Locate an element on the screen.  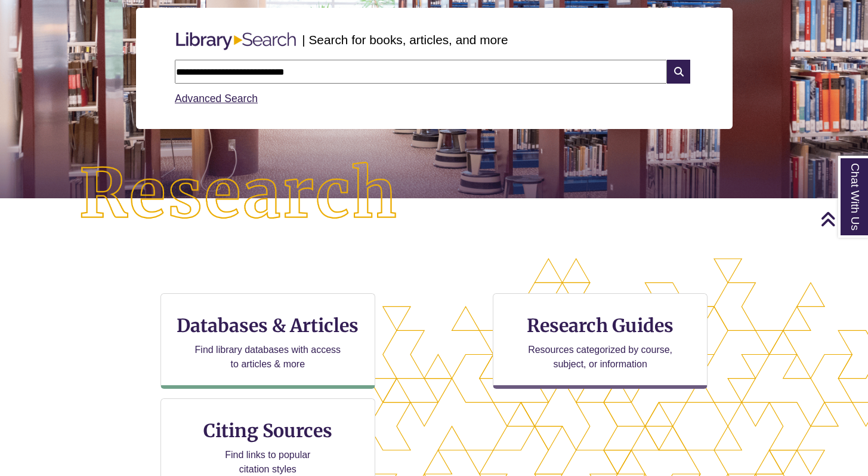
h3: Databases & Articles is located at coordinates (268, 325).